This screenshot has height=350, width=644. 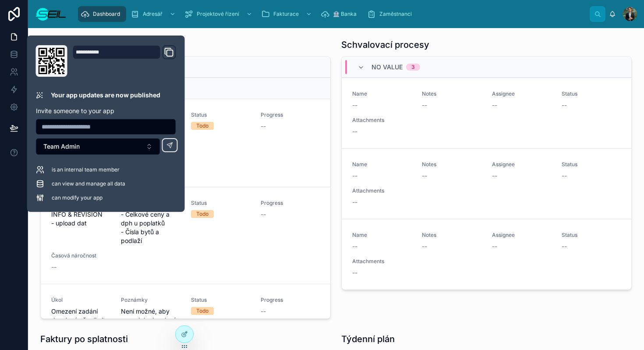 I want to click on a: ÚkolINFO & REVISION - upload datPoznámky- Celkové ceny a dph u poplatků - Čísla bytů a podlažíSta..., so click(x=185, y=235).